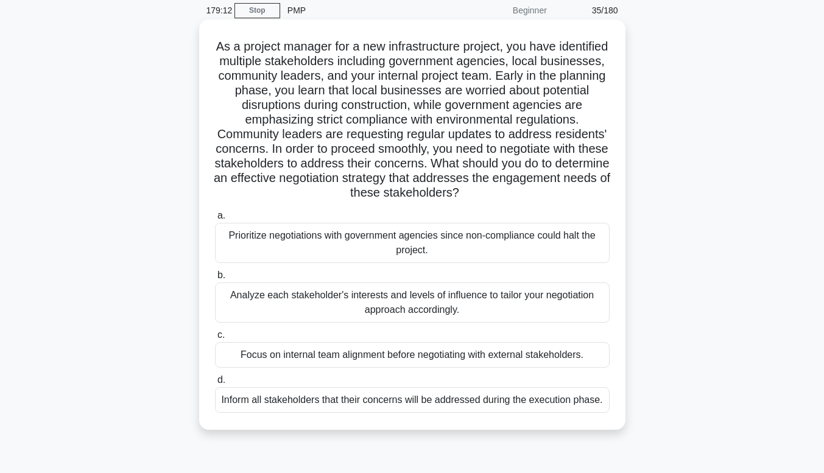 This screenshot has width=824, height=473. Describe the element at coordinates (221, 215) in the screenshot. I see `span: a.` at that location.